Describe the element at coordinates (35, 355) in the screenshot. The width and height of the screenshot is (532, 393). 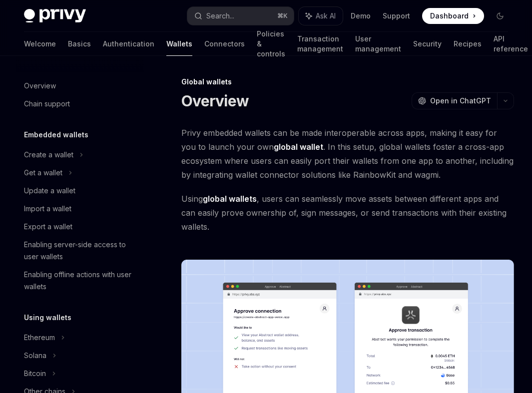
I see `div: Solana` at that location.